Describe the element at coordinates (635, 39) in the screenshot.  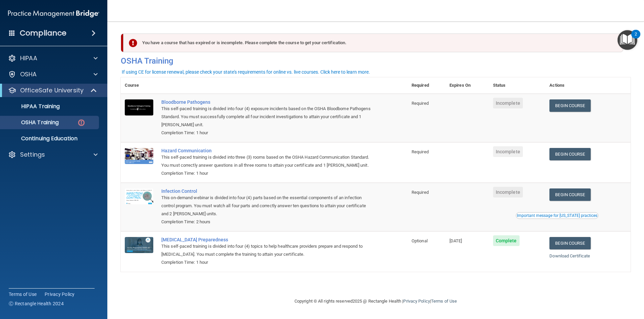
I see `div: 2` at that location.